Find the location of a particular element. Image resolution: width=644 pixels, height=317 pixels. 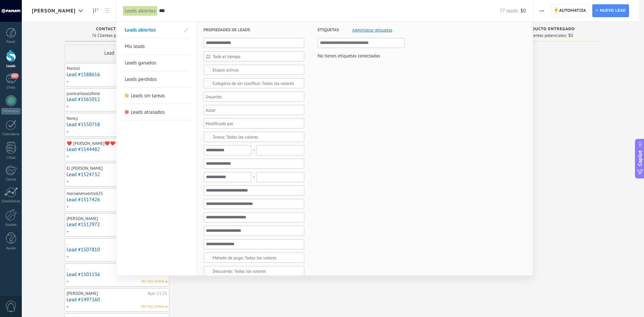

li: Mis leads is located at coordinates (156, 46).